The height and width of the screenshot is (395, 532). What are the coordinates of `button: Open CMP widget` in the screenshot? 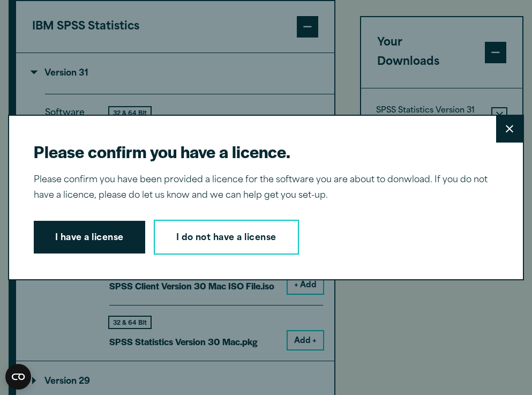 It's located at (18, 377).